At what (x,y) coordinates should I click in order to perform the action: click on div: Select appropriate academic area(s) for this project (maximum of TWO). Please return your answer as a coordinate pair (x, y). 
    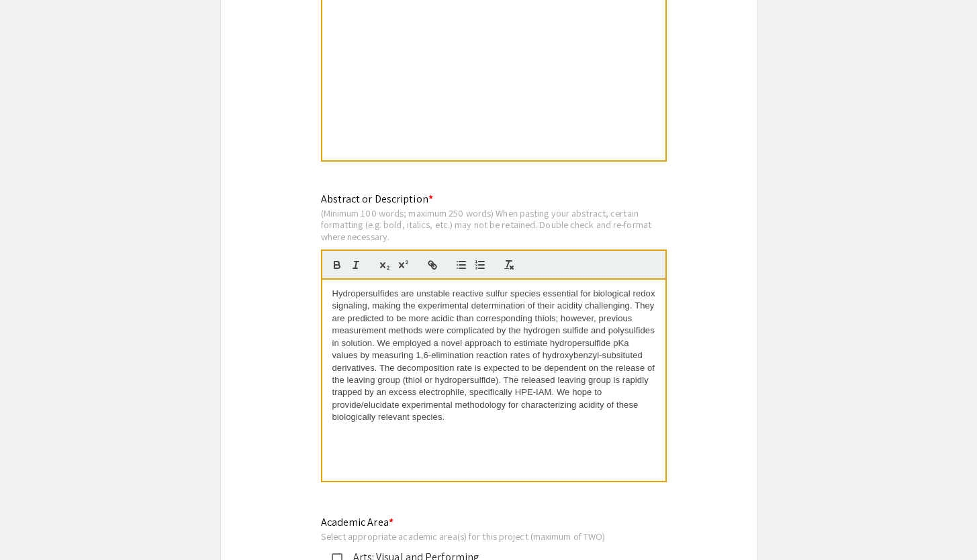
    Looking at the image, I should click on (478, 536).